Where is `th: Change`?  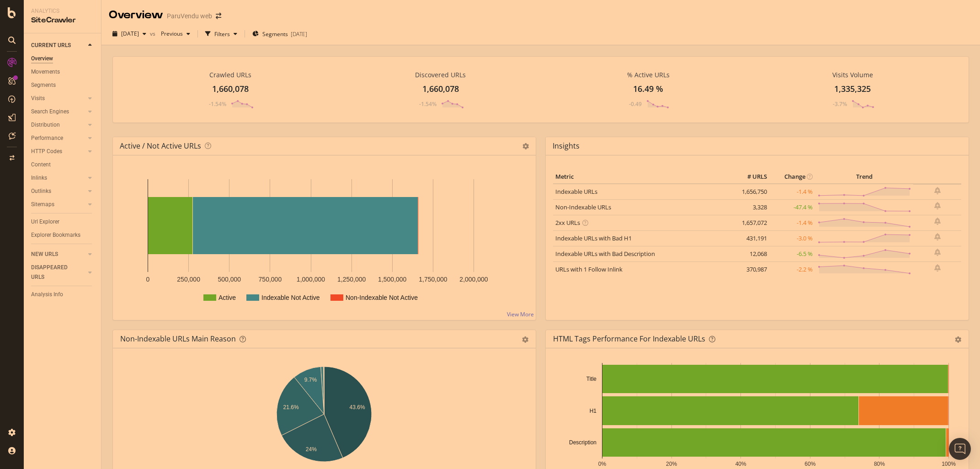 th: Change is located at coordinates (793, 177).